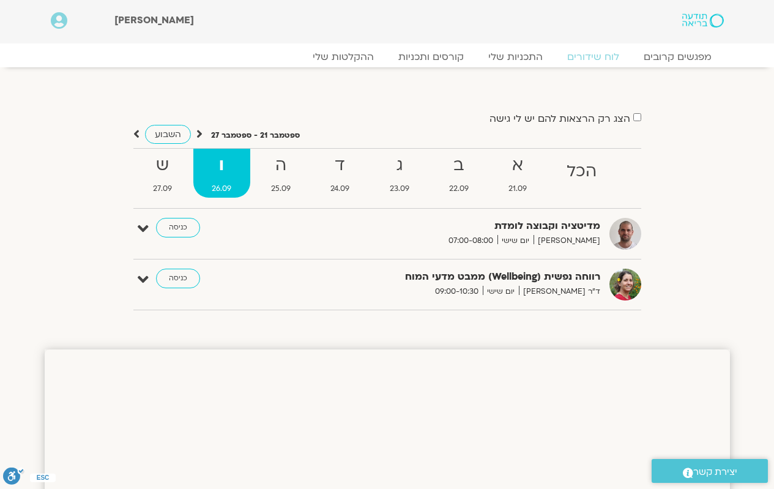  I want to click on a: ב22.09, so click(458, 173).